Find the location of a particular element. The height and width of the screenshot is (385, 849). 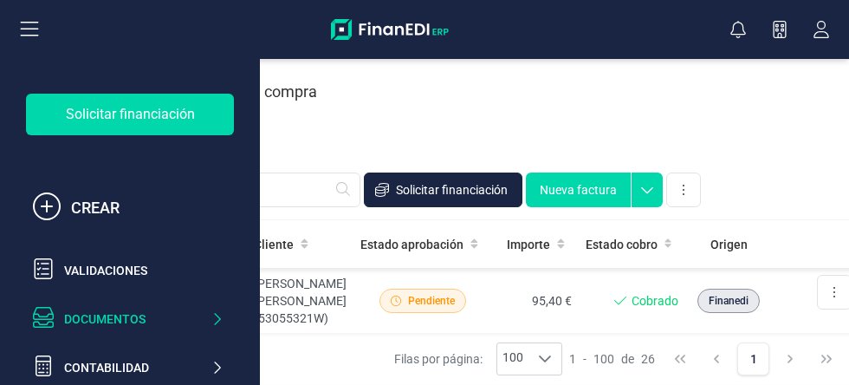

div: Documentos is located at coordinates (137, 319).